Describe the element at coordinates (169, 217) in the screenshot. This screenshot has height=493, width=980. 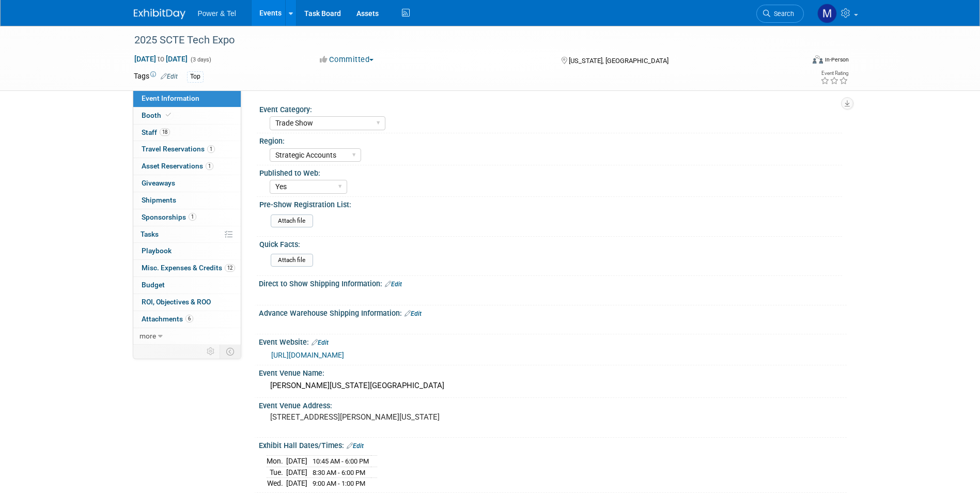
I see `span: Sponsorships` at that location.